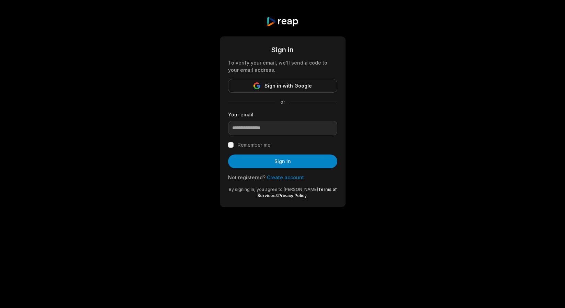 This screenshot has width=565, height=308. Describe the element at coordinates (283, 66) in the screenshot. I see `div: To verify your email, we'll send a code to your email address.` at that location.